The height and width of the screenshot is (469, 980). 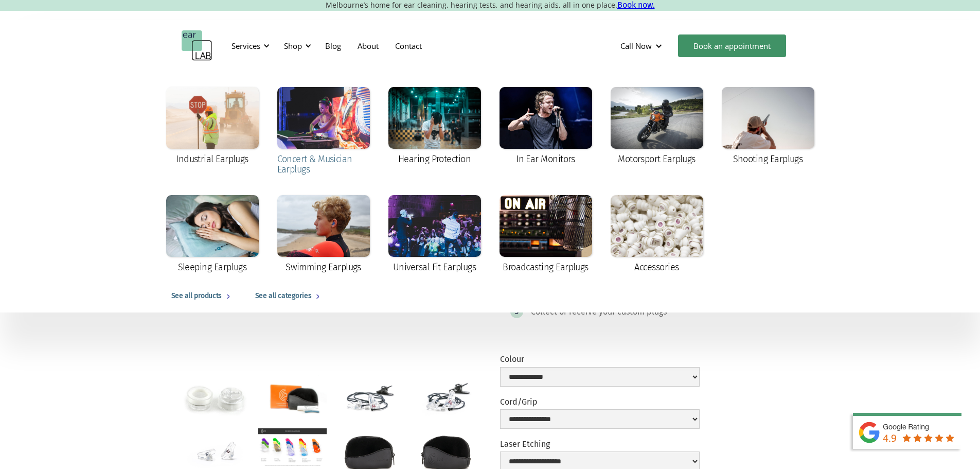 What do you see at coordinates (657, 127) in the screenshot?
I see `a: Motorsport Earplugs` at bounding box center [657, 127].